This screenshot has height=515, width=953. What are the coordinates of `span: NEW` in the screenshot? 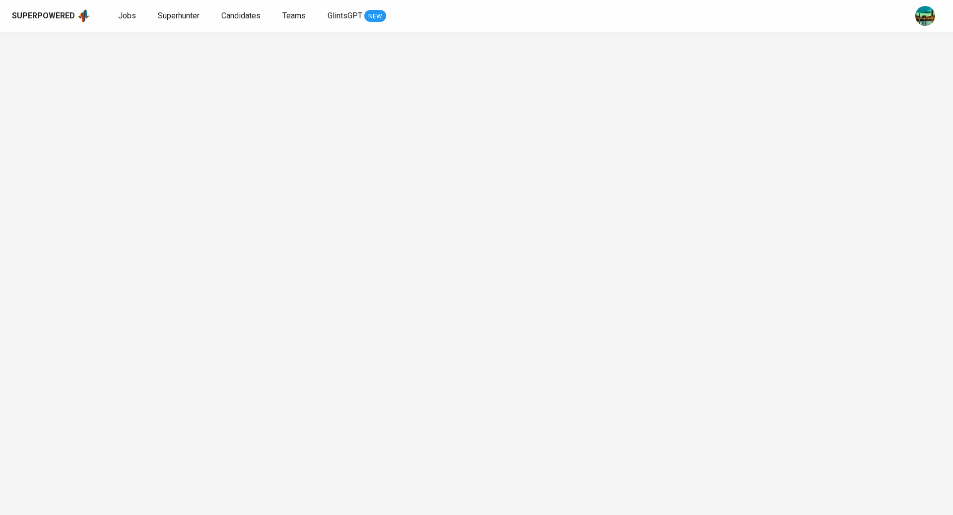 It's located at (375, 16).